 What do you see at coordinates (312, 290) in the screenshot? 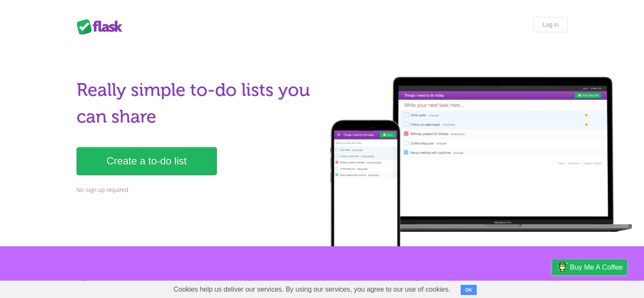
I see `span: Cookies help us deliver our services. By using our services, you agree to our use of cookies.` at bounding box center [312, 290].